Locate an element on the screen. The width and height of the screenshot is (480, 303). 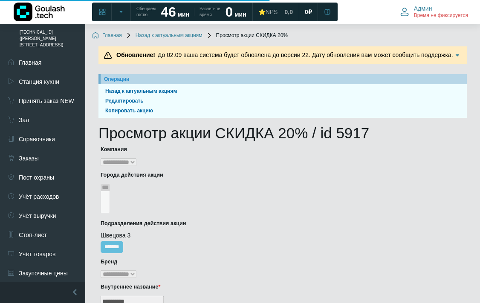
span: Расчетное время is located at coordinates (210, 12).